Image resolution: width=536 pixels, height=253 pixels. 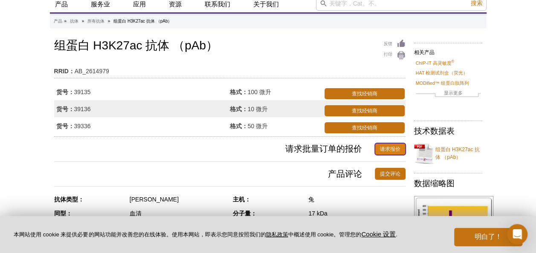 I want to click on a: 产品, so click(x=58, y=21).